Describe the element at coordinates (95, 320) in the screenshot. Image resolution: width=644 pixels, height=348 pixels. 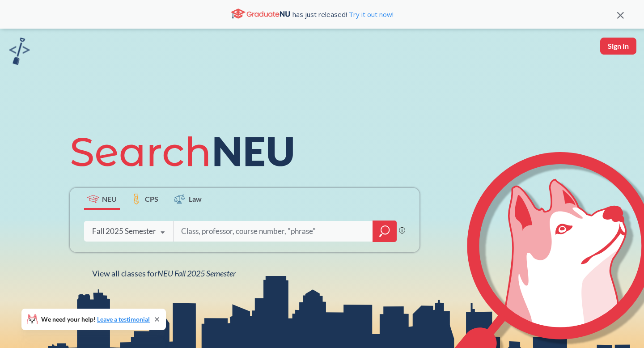
I see `span: We need your help!` at that location.